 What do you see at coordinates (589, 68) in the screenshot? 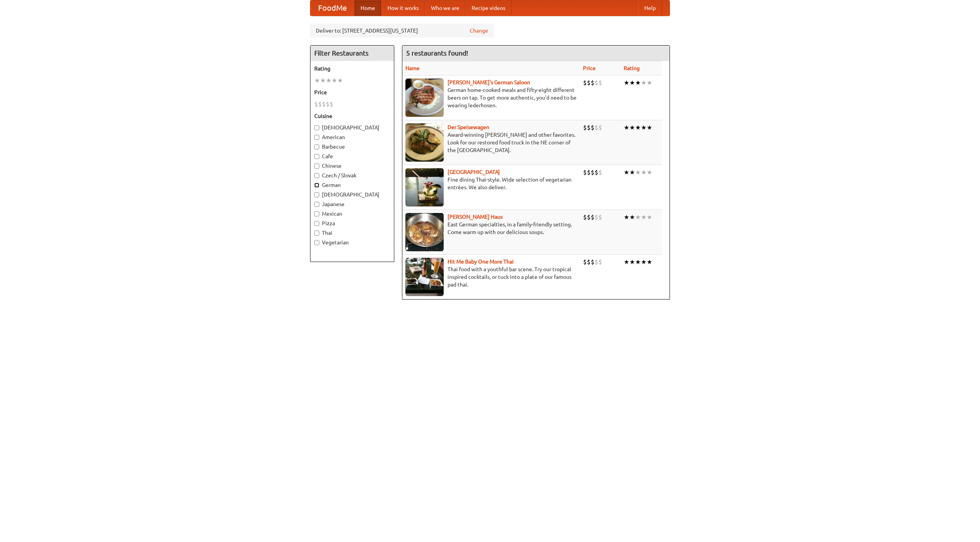
I see `a: Price` at bounding box center [589, 68].